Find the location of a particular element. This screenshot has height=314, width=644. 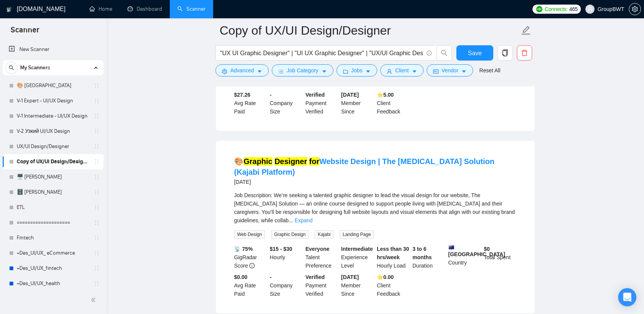

a: +Des_UI/UX_health is located at coordinates (53, 284).